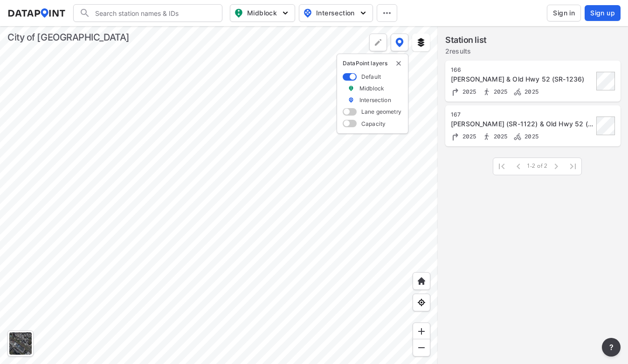  I want to click on label: Midblock, so click(372, 88).